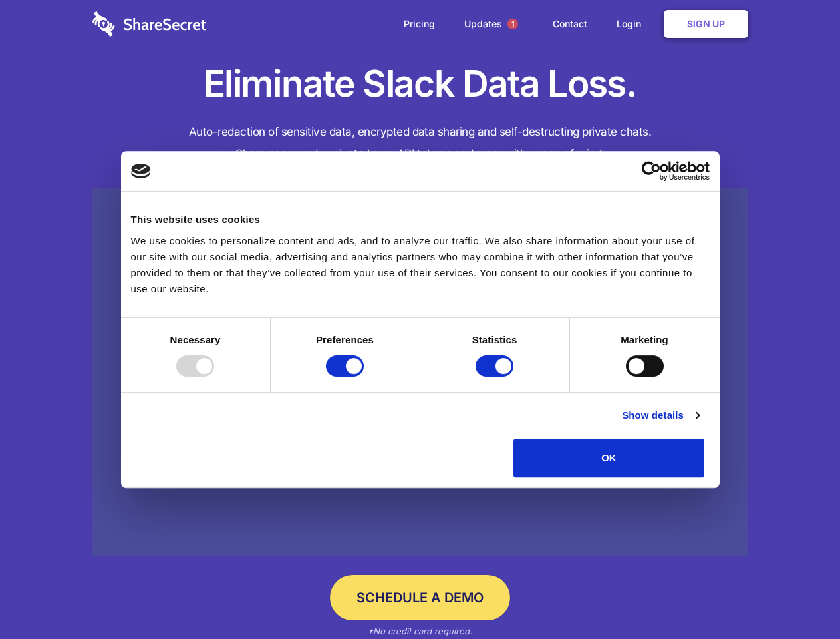 This screenshot has height=639, width=840. Describe the element at coordinates (645, 340) in the screenshot. I see `strong: Marketing` at that location.